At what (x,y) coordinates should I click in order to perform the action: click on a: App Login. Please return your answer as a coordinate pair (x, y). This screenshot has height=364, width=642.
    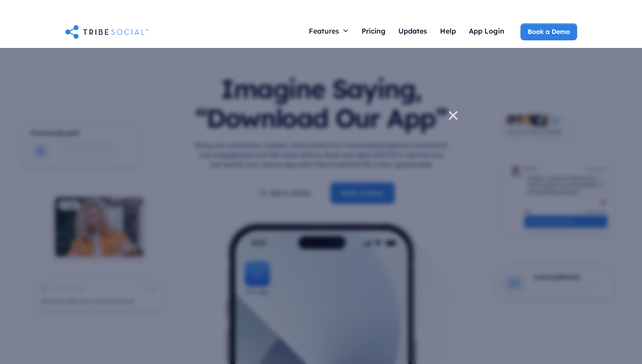
    Looking at the image, I should click on (486, 32).